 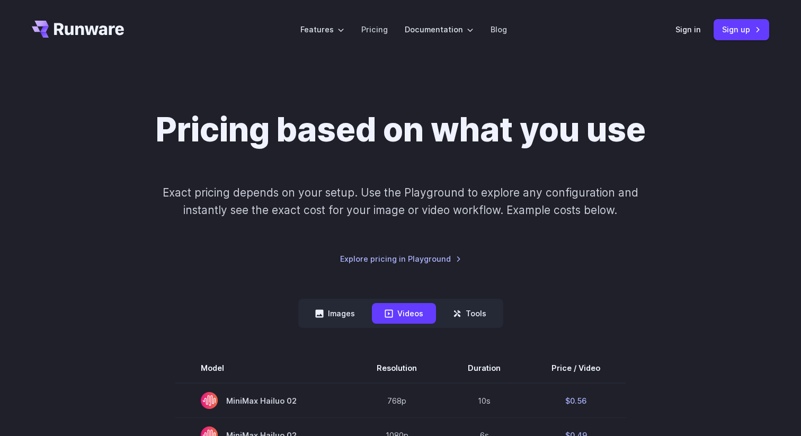 I want to click on th: Duration, so click(x=484, y=368).